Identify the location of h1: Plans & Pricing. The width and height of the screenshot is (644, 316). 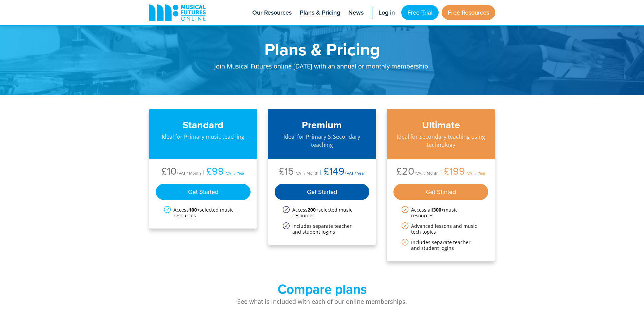
(322, 49).